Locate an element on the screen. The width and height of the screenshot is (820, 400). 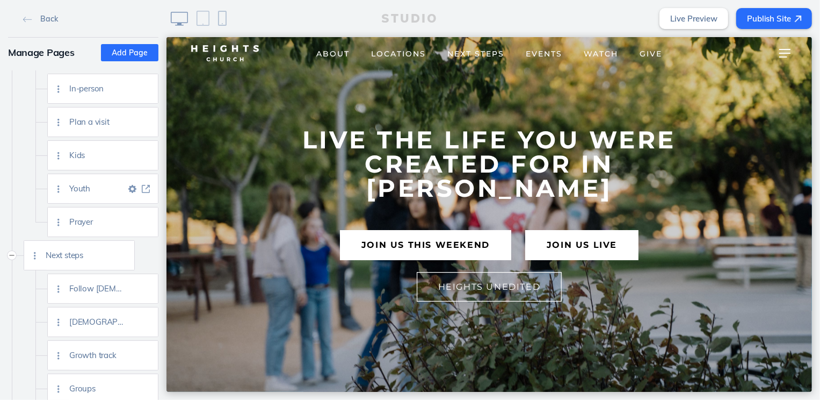
img: icon-back-arrow@2x.png is located at coordinates (27, 19).